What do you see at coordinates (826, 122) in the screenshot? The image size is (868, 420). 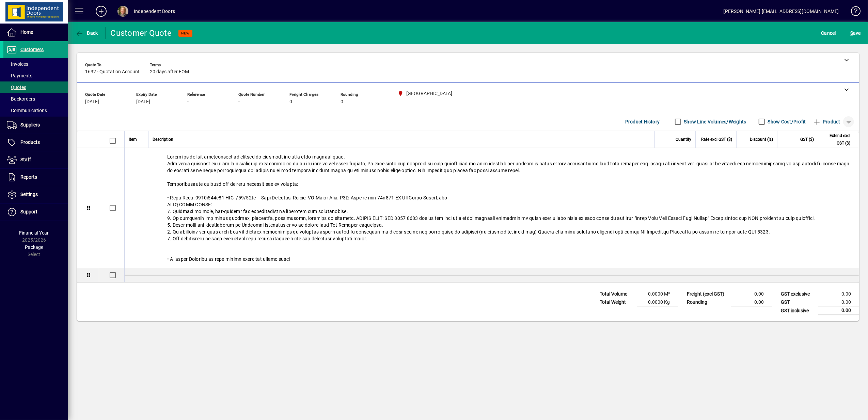 I see `button: Product` at bounding box center [826, 122].